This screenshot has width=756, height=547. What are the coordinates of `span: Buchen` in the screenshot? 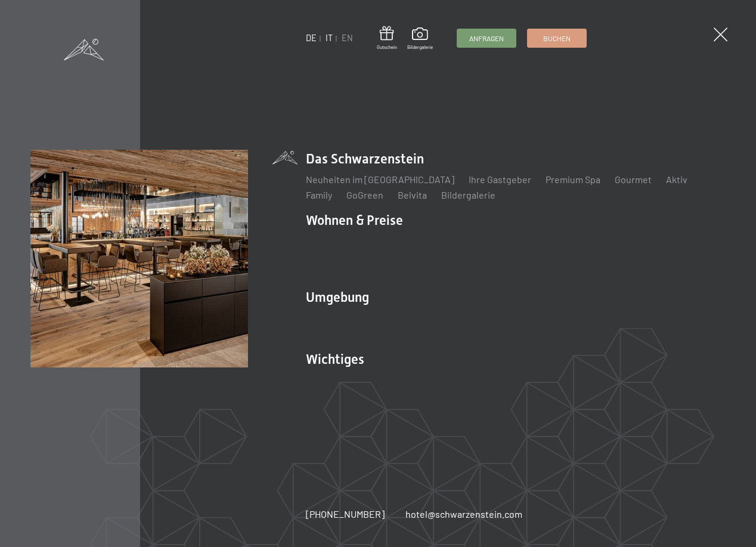 It's located at (557, 38).